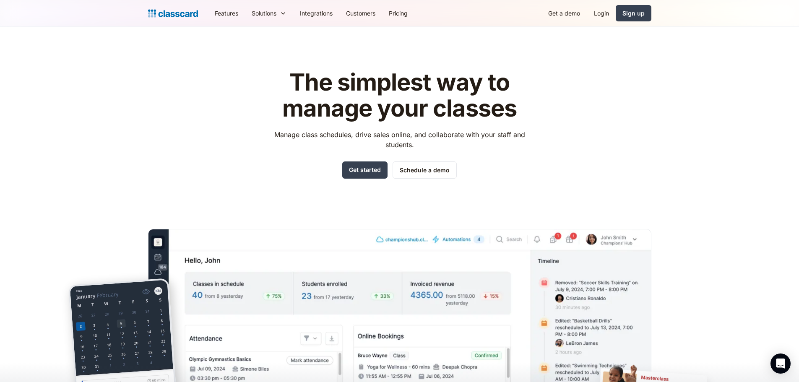 The width and height of the screenshot is (799, 382). What do you see at coordinates (633, 13) in the screenshot?
I see `a: Sign up` at bounding box center [633, 13].